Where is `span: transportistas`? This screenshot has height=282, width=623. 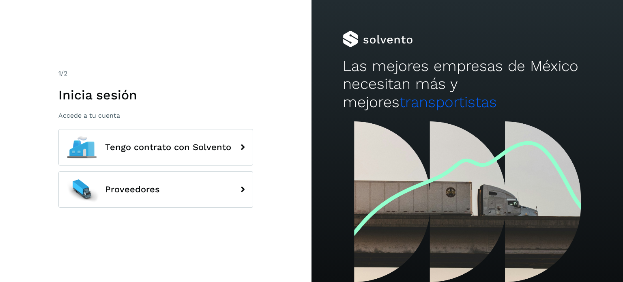 span: transportistas is located at coordinates (448, 102).